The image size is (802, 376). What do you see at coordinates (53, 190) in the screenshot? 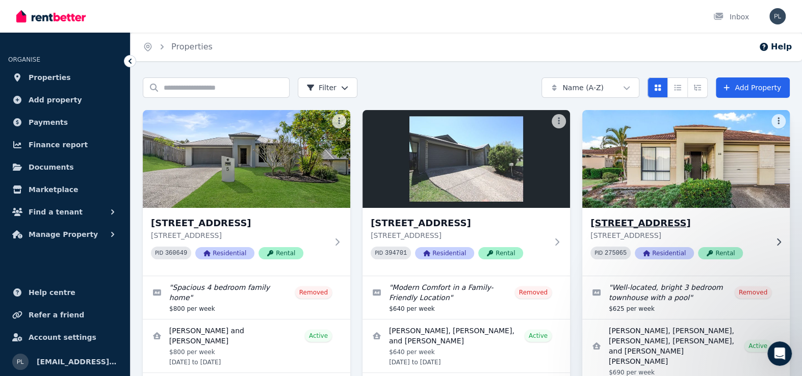
I see `span: Marketplace` at bounding box center [53, 190].